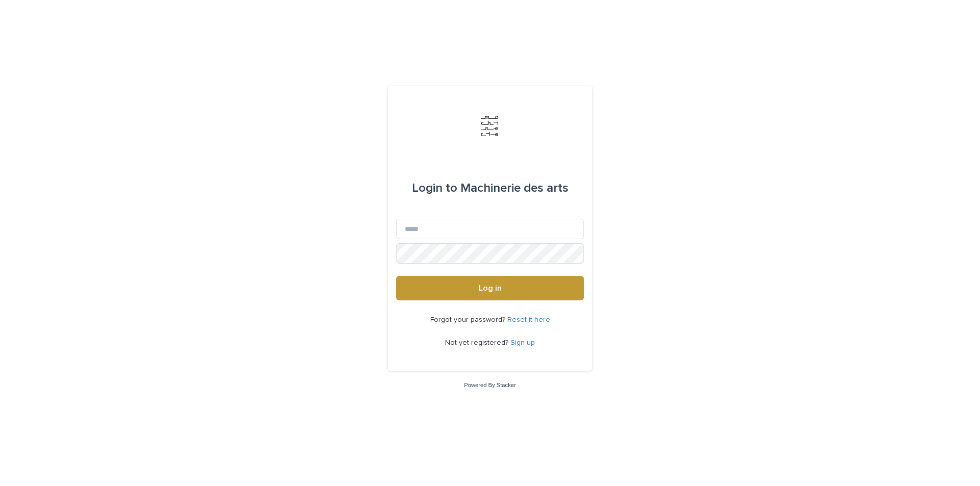 This screenshot has width=980, height=486. I want to click on a: Powered By Stacker, so click(490, 386).